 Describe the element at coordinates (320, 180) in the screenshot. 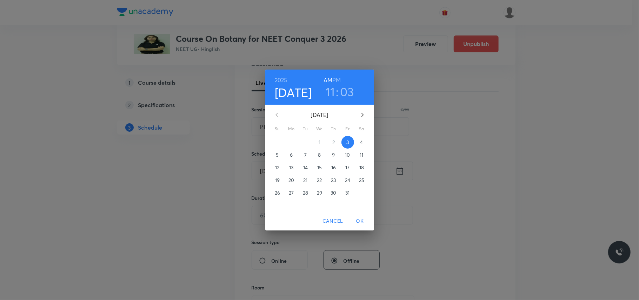

I see `button: 22` at that location.